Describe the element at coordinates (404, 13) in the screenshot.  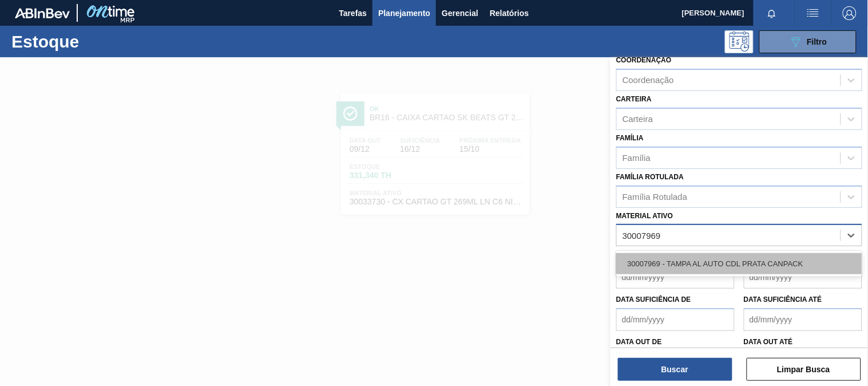
I see `span: Planejamento` at that location.